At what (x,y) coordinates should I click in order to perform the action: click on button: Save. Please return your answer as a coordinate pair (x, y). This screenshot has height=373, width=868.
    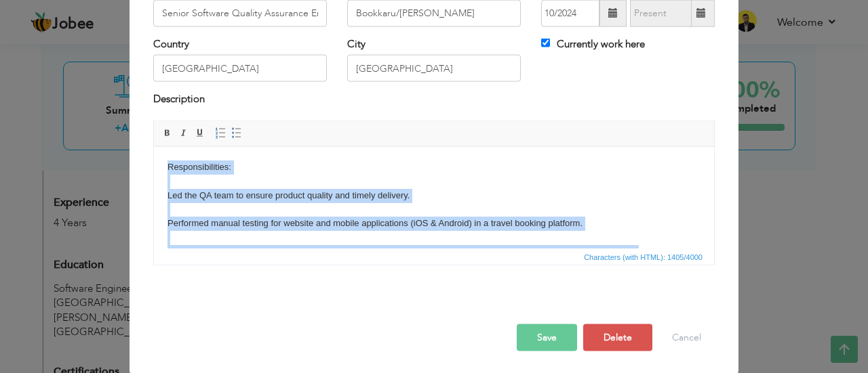
    Looking at the image, I should click on (546, 337).